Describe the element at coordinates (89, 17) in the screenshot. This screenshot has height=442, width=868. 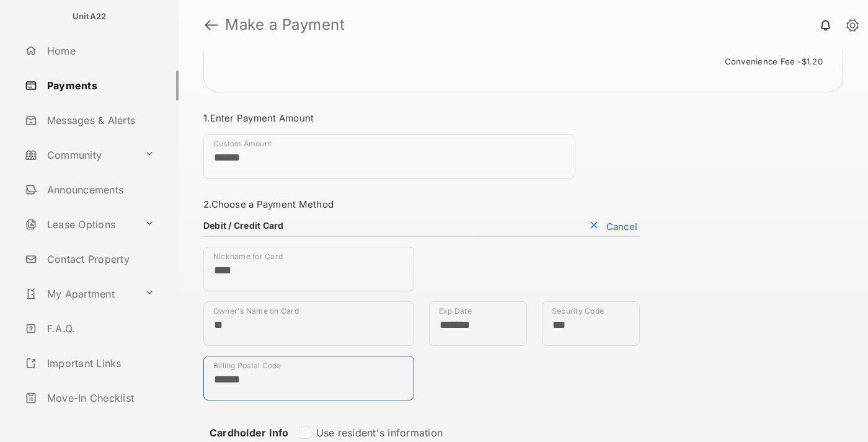
I see `p: UnitA22` at that location.